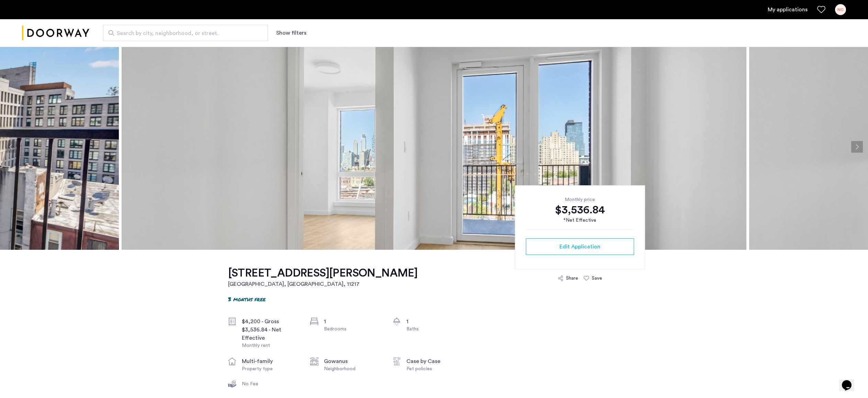 The height and width of the screenshot is (398, 868). I want to click on div: Share, so click(572, 278).